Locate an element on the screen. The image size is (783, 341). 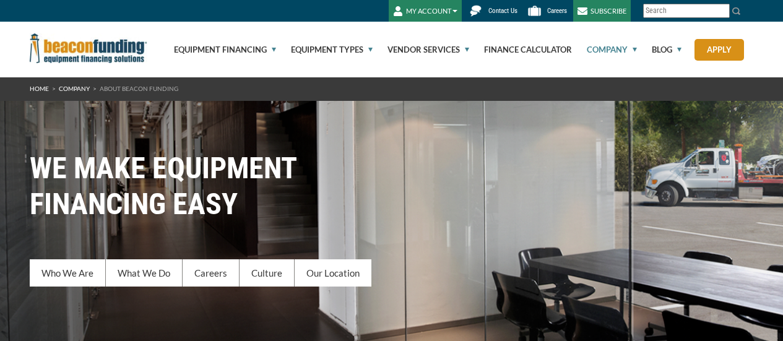
span: Contact Us is located at coordinates (502, 11).